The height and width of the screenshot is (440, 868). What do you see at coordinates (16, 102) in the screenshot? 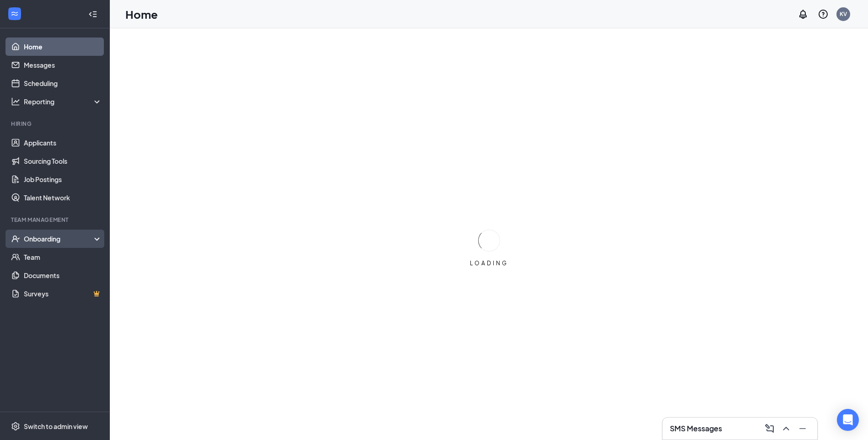
I see `svg: Analysis` at bounding box center [16, 102].